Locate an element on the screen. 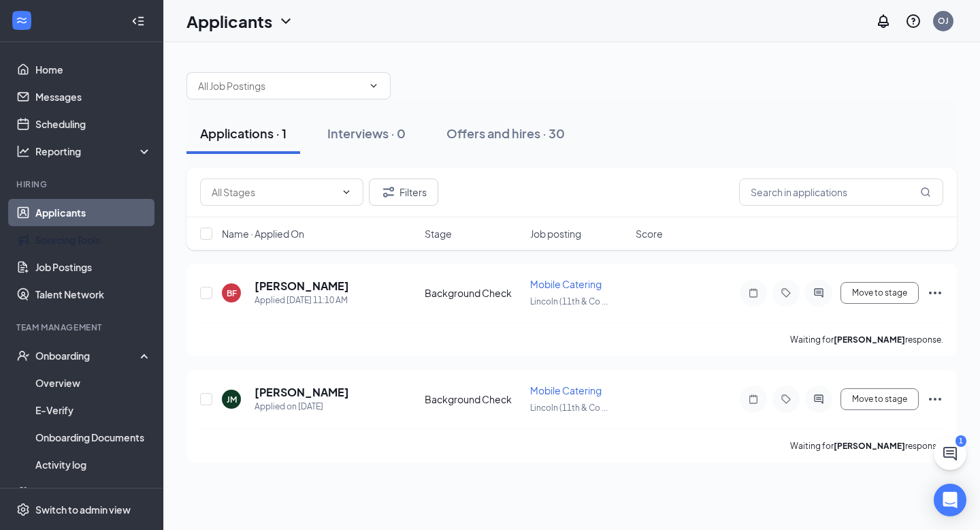 The height and width of the screenshot is (530, 980). div: Interviews · 0 is located at coordinates (366, 132).